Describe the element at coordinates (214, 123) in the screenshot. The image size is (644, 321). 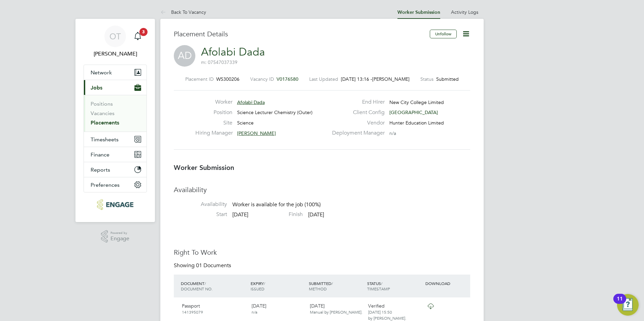
I see `label: Site` at that location.